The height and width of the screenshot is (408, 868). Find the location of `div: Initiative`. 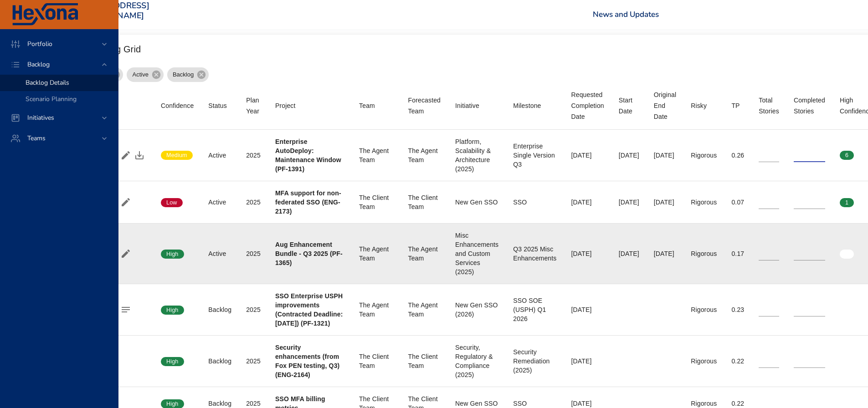

div: Initiative is located at coordinates (467, 106).